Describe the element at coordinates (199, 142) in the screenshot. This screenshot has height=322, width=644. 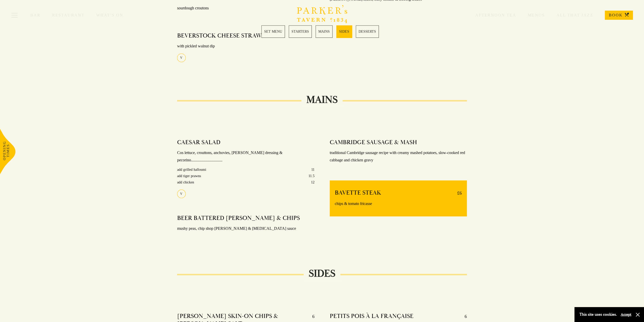
I see `h4: CAESAR SALAD` at that location.